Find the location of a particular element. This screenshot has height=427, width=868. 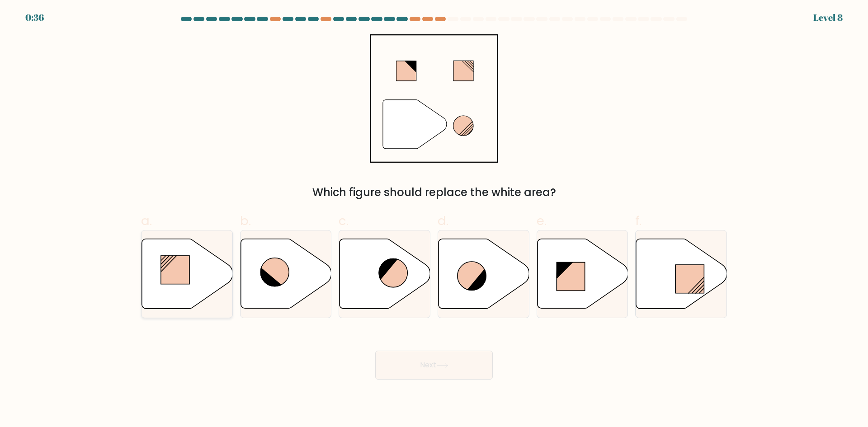

div: 0:36 is located at coordinates (34, 17).